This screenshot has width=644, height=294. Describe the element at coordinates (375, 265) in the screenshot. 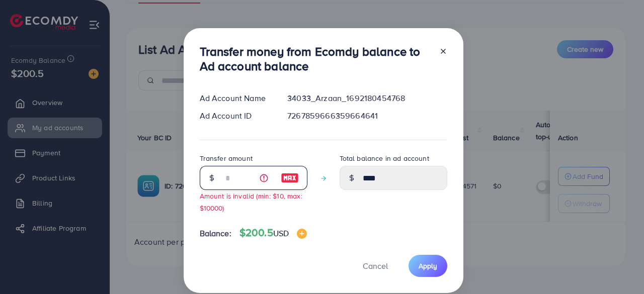

I see `button: Cancel` at that location.